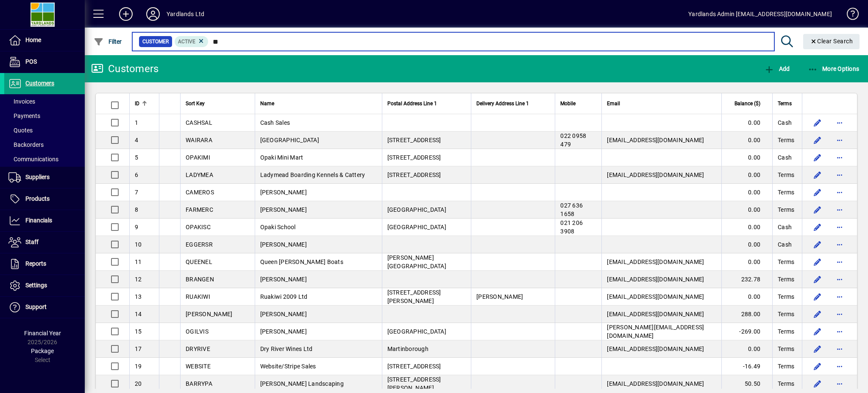 Image resolution: width=868 pixels, height=393 pixels. Describe the element at coordinates (138, 244) in the screenshot. I see `span: 10` at that location.